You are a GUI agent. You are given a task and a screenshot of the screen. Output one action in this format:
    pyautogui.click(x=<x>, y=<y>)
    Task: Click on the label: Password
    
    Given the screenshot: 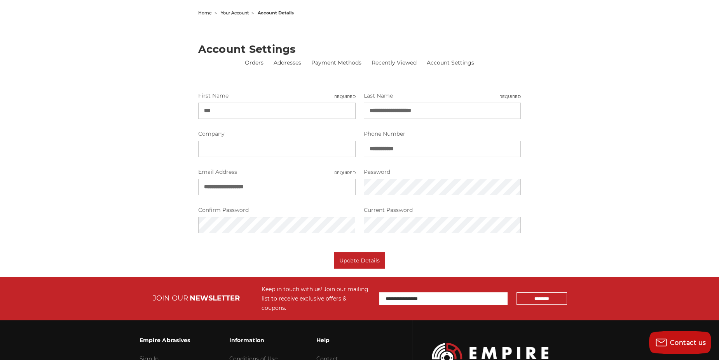 What is the action you would take?
    pyautogui.click(x=442, y=172)
    